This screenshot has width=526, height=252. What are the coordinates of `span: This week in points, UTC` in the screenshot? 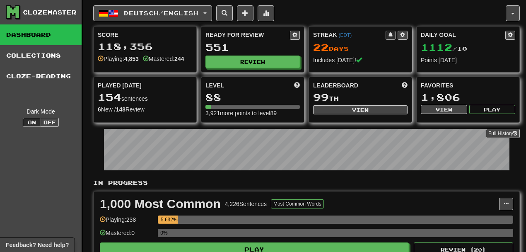 It's located at (405, 85).